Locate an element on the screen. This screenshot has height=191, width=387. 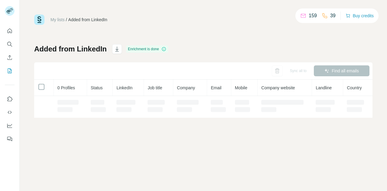
span: Email is located at coordinates (216, 88).